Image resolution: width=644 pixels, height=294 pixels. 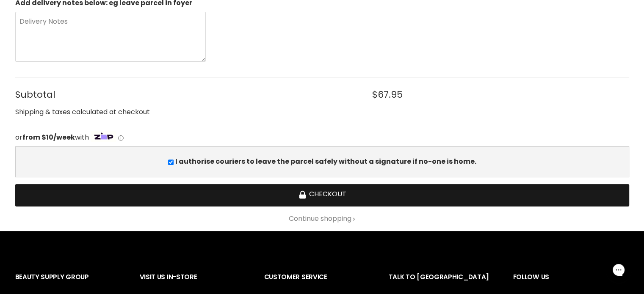 I want to click on button: Gorgias live chat, so click(x=17, y=16).